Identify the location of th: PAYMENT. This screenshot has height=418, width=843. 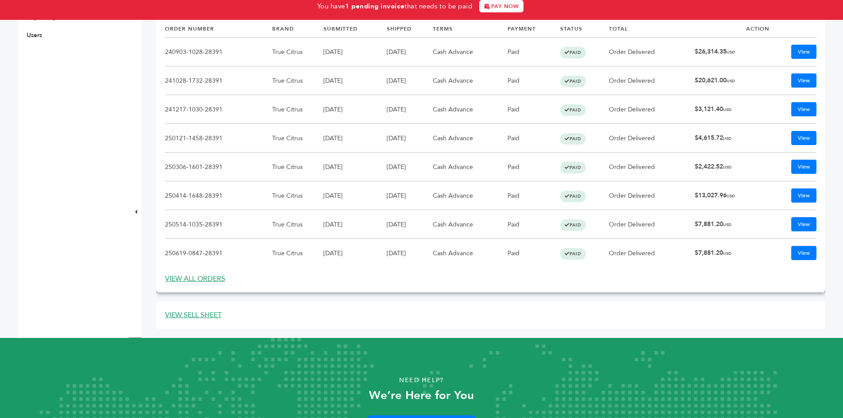
(533, 29).